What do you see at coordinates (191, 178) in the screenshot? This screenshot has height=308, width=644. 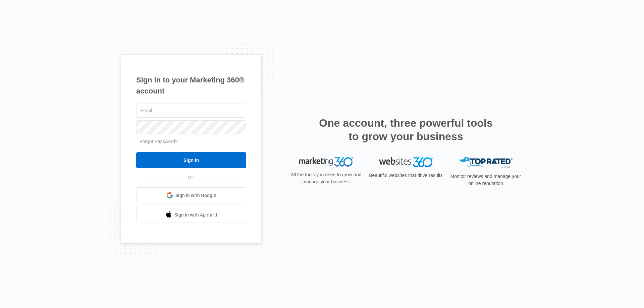 I see `span: OR` at bounding box center [191, 178].